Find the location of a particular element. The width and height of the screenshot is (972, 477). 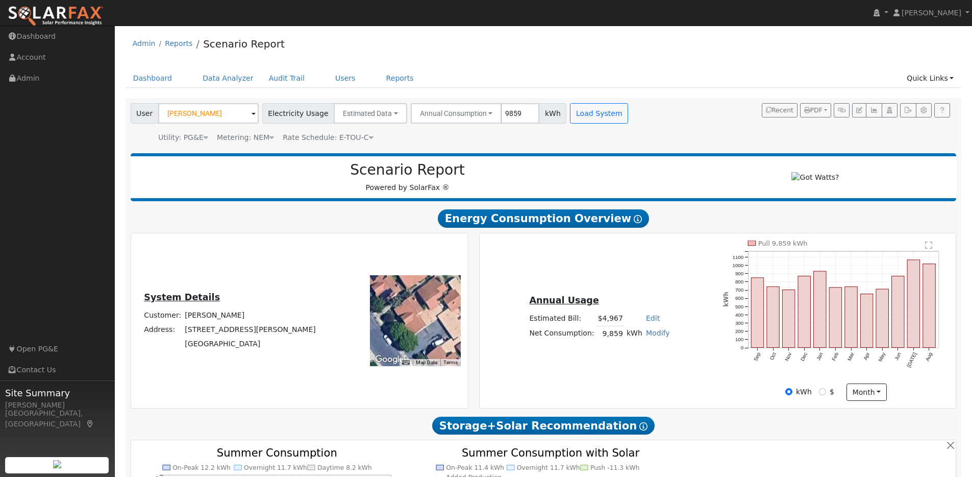

button: Generate Report Link is located at coordinates (842, 110).